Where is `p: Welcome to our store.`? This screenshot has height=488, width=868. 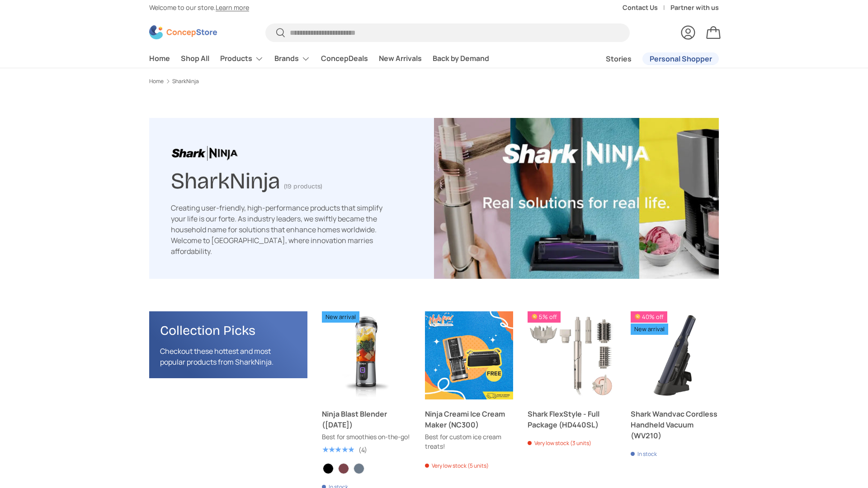 p: Welcome to our store. is located at coordinates (199, 8).